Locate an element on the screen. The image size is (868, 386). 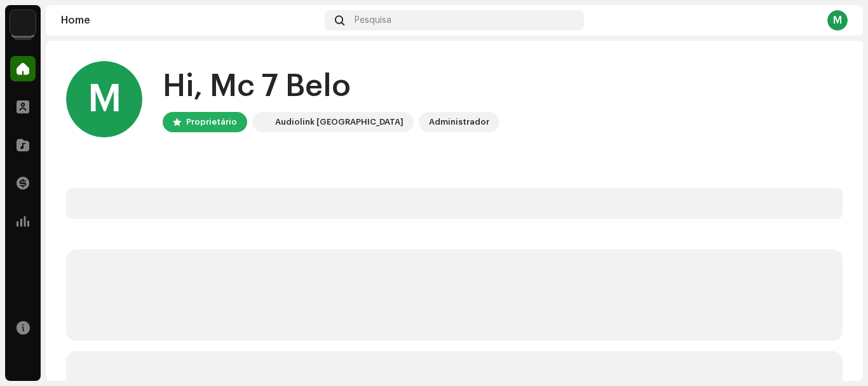
span: Pesquisa is located at coordinates (373, 21).